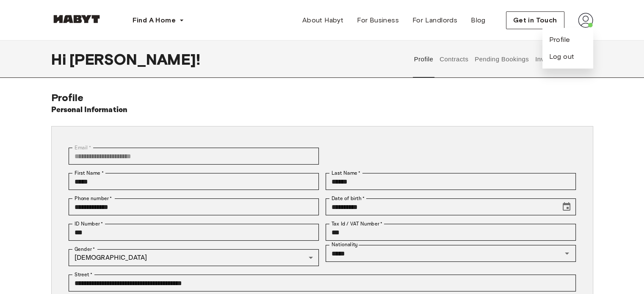 The width and height of the screenshot is (644, 294). I want to click on label: Gender, so click(85, 249).